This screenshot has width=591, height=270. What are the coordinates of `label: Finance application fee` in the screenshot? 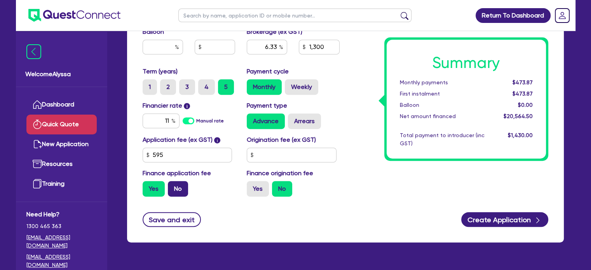 It's located at (177, 173).